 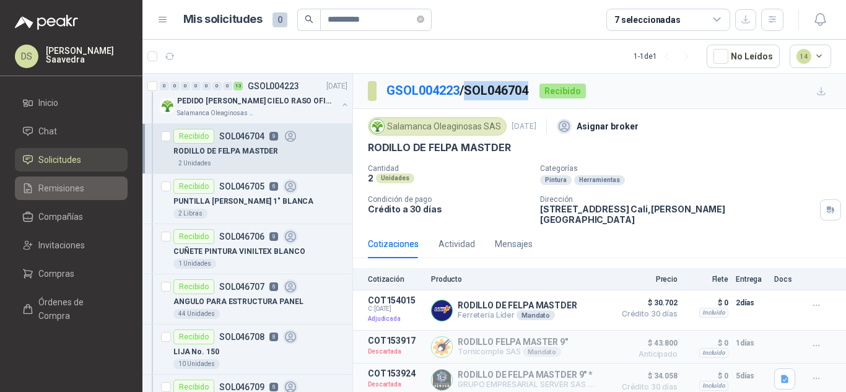 What do you see at coordinates (646, 343) in the screenshot?
I see `span: $ 43.800` at bounding box center [646, 343].